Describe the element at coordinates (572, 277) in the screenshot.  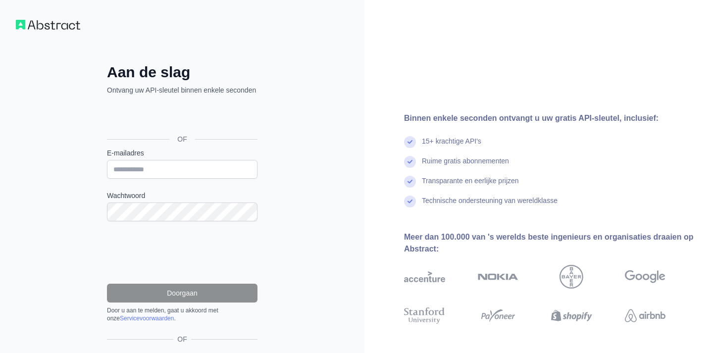
I see `img: Bayer` at that location.